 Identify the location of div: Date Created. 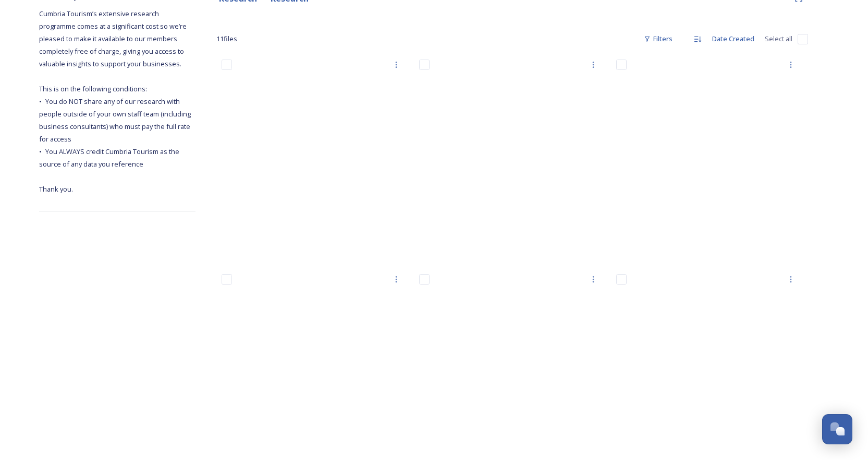
(732, 39).